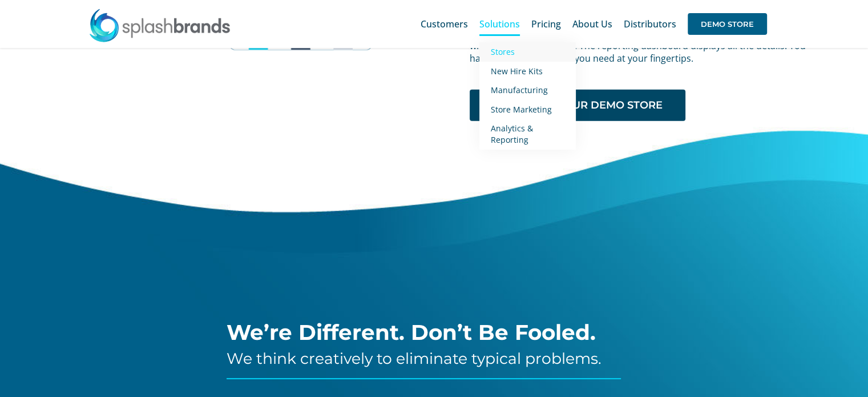 The image size is (868, 397). I want to click on span: Manufacturing, so click(519, 90).